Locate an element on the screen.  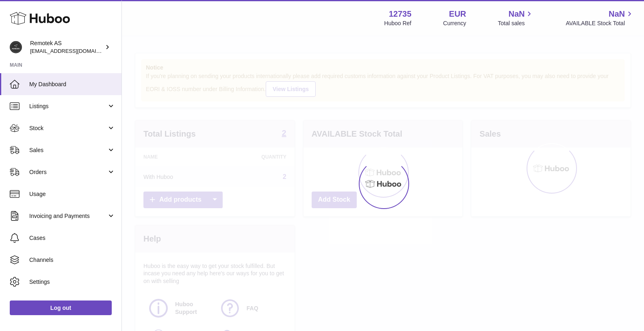
span: Cases is located at coordinates (72, 238).